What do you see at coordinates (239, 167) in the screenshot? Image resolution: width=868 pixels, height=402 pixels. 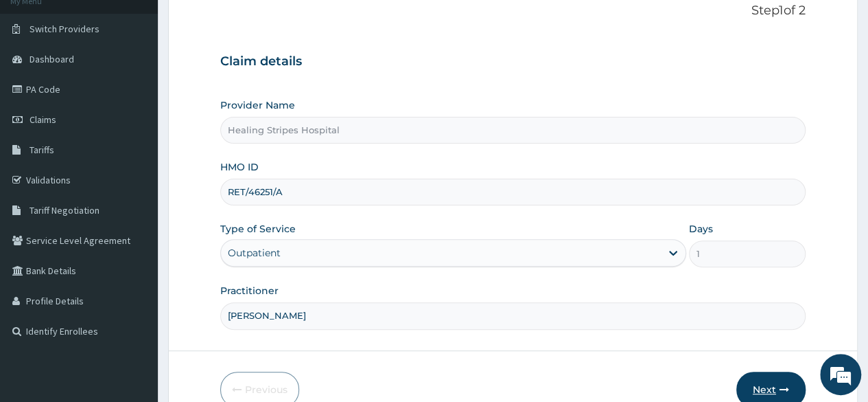 I see `label: HMO ID` at bounding box center [239, 167].